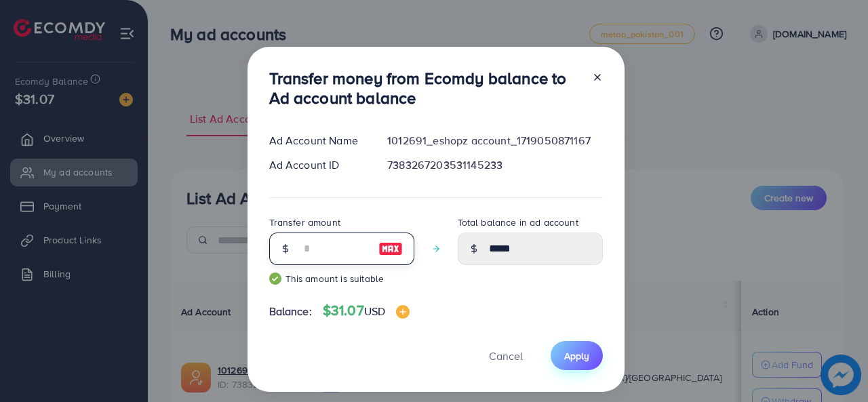  What do you see at coordinates (576, 356) in the screenshot?
I see `span: Apply` at bounding box center [576, 356].